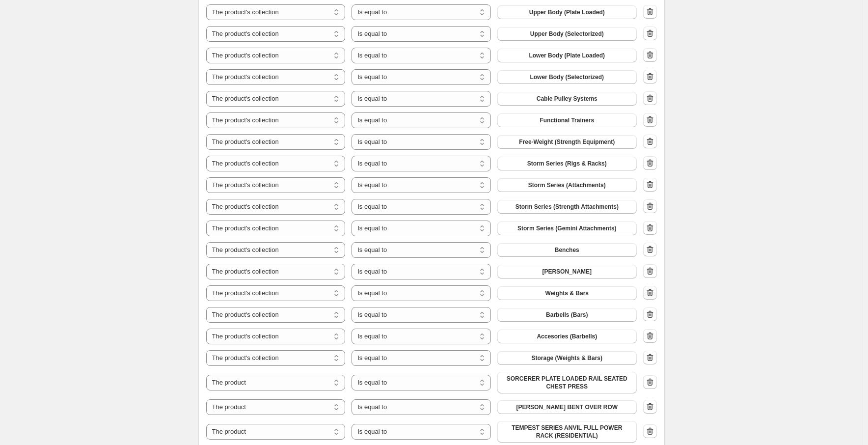 This screenshot has height=445, width=868. Describe the element at coordinates (567, 185) in the screenshot. I see `span: Storm Series (Attachments)` at that location.